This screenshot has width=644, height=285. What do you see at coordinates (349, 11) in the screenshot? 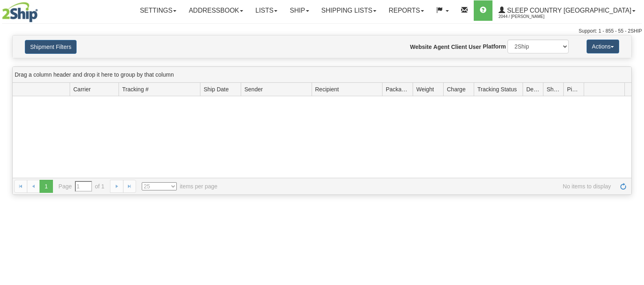
I see `a: Shipping lists` at bounding box center [349, 11].